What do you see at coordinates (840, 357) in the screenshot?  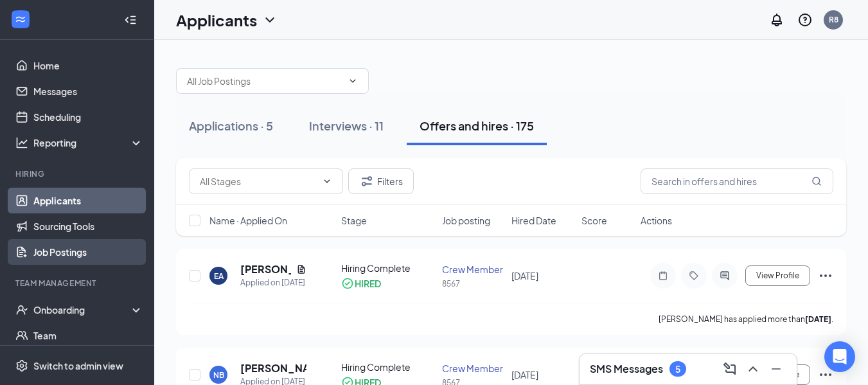 I see `div: Open Intercom Messenger` at bounding box center [840, 357].